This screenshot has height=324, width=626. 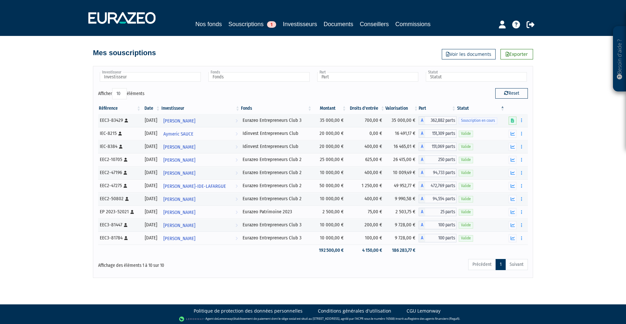 I want to click on a: Lemonway, so click(x=225, y=318).